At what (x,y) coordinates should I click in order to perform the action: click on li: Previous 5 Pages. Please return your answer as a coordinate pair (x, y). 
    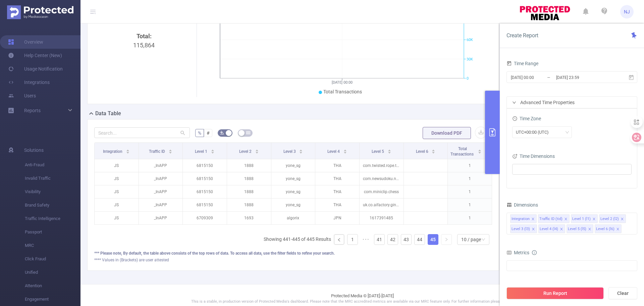
    Looking at the image, I should click on (366, 239).